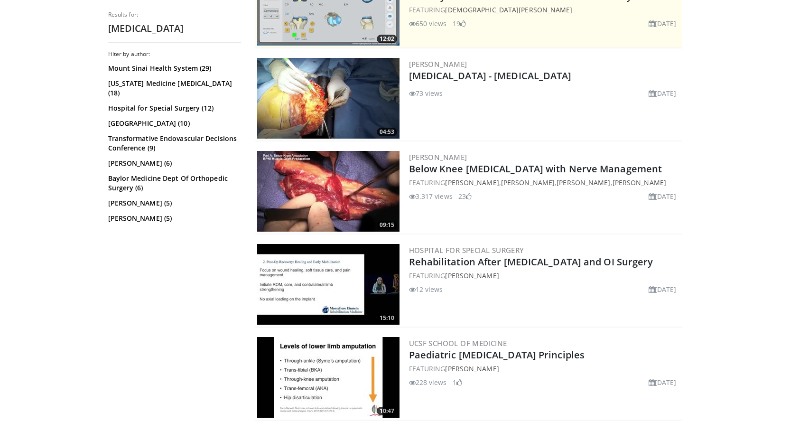  What do you see at coordinates (428, 382) in the screenshot?
I see `li: 228 views` at bounding box center [428, 382].